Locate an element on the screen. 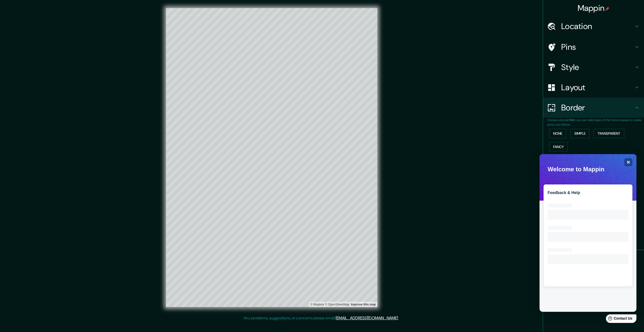 The height and width of the screenshot is (332, 644). a: Mapbox is located at coordinates (317, 305).